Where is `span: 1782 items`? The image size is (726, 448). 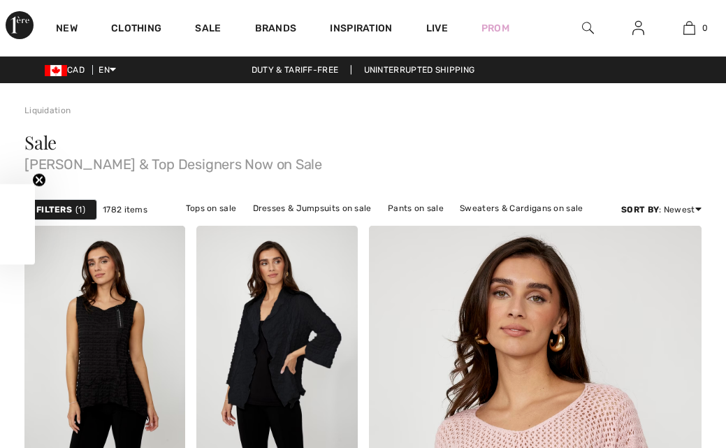
span: 1782 items is located at coordinates (125, 210).